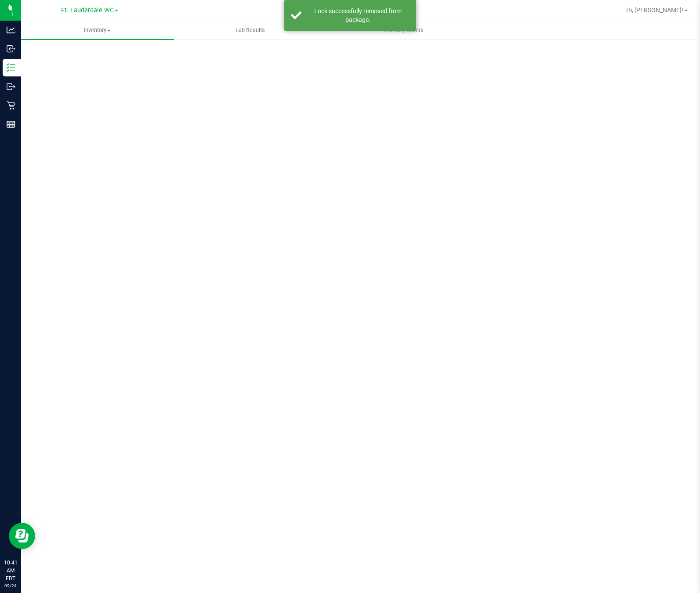 The width and height of the screenshot is (700, 593). I want to click on inline-svg: Outbound, so click(11, 86).